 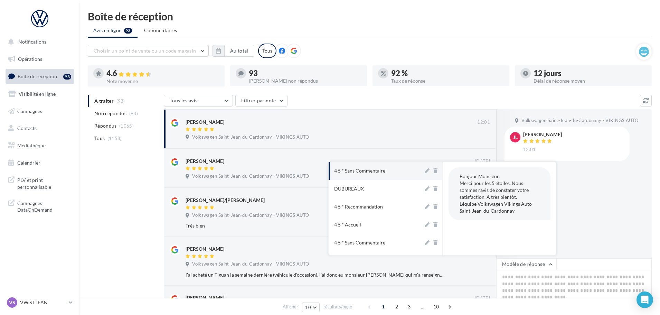 I want to click on span: JL, so click(x=515, y=137).